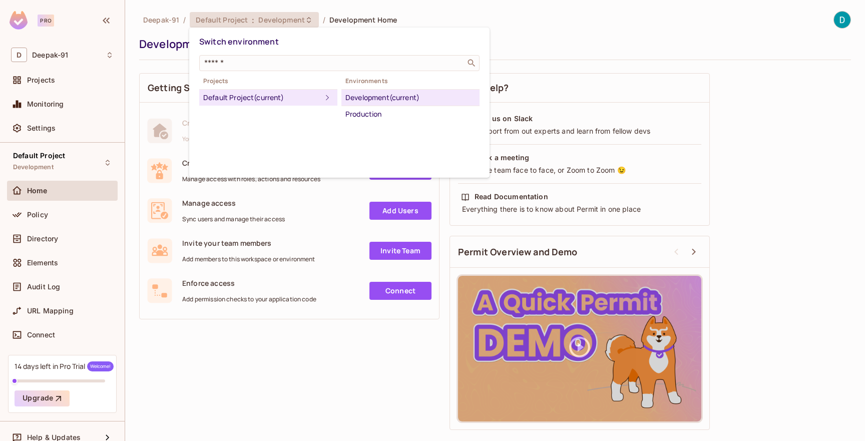 The width and height of the screenshot is (865, 441). What do you see at coordinates (411, 114) in the screenshot?
I see `div: Production` at bounding box center [411, 114].